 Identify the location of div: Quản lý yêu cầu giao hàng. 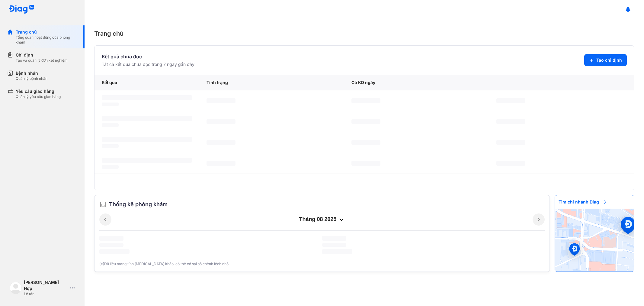
(38, 97).